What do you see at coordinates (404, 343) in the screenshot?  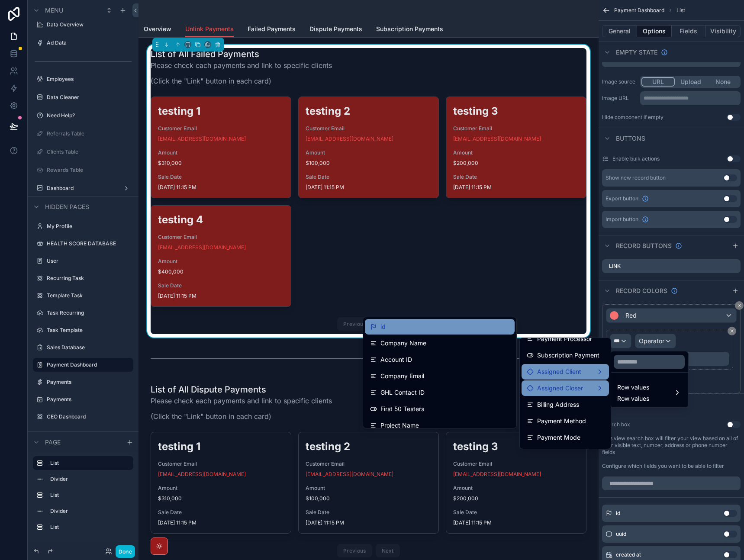 I see `span: Company Name` at bounding box center [404, 343].